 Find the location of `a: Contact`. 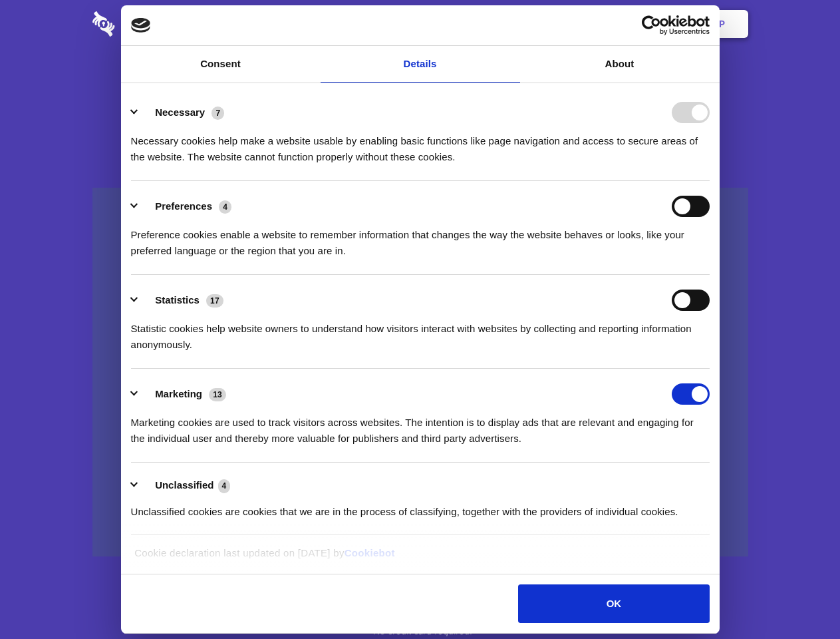

a: Contact is located at coordinates (570, 24).